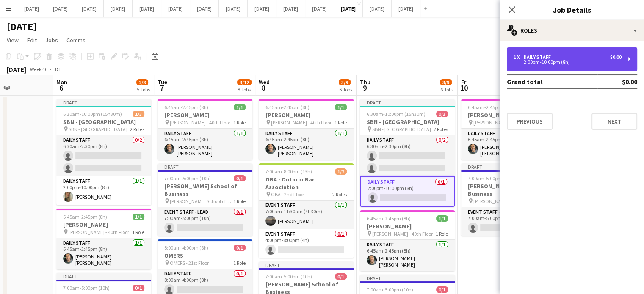 Image resolution: width=644 pixels, height=294 pixels. What do you see at coordinates (306, 211) in the screenshot?
I see `div: 7:00am-8:00pm (13h)1/2OBA - Ontario Bar Association OBA - 2nd Floor2 RolesEvent Staff1/17:00am-11...` at bounding box center [306, 211].